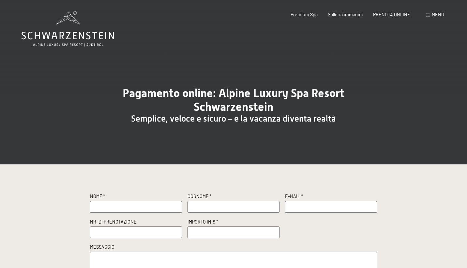  Describe the element at coordinates (234, 119) in the screenshot. I see `span: Semplice, veloce e sicuro – e la vacanza diventa realtà` at that location.